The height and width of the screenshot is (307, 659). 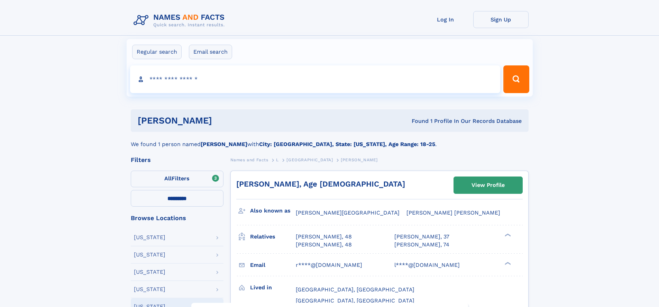 What do you see at coordinates (416, 121) in the screenshot?
I see `div: Found 1 Profile In Our Records Database` at bounding box center [416, 121].